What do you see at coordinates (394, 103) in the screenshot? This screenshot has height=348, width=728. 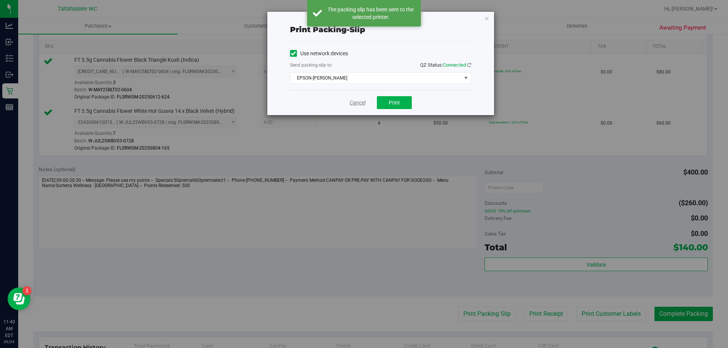 I see `button: Print` at bounding box center [394, 103].